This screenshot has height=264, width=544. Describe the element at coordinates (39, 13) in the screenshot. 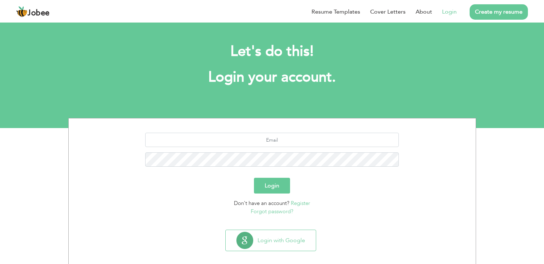

I see `span: Jobee` at that location.